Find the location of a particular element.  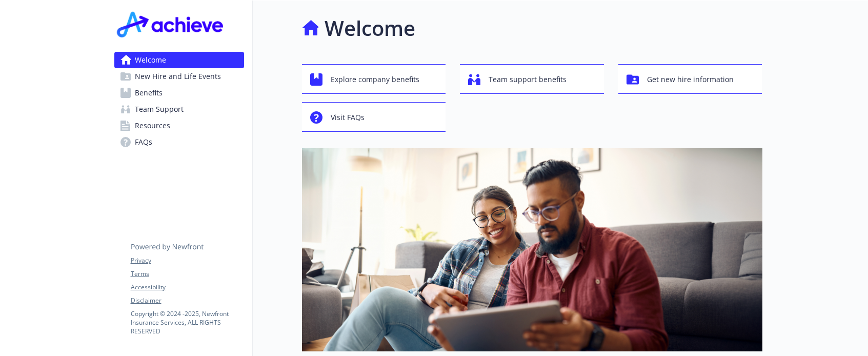

span: Resources is located at coordinates (152, 125).